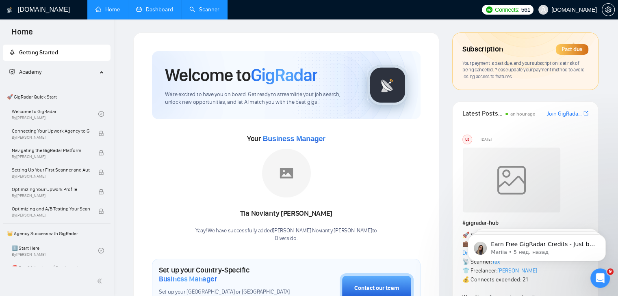 This screenshot has width=618, height=296. I want to click on span: fund-projection-screen, so click(12, 72).